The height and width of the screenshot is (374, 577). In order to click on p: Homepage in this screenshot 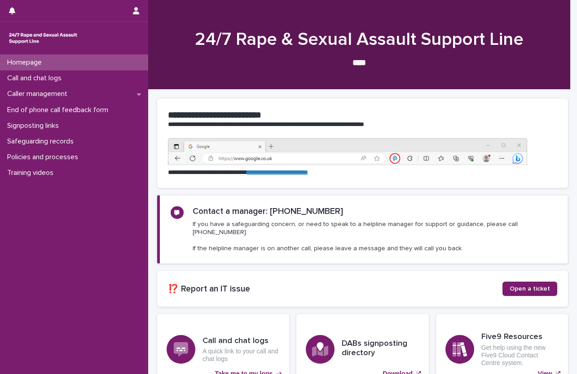, I will do `click(26, 62)`.